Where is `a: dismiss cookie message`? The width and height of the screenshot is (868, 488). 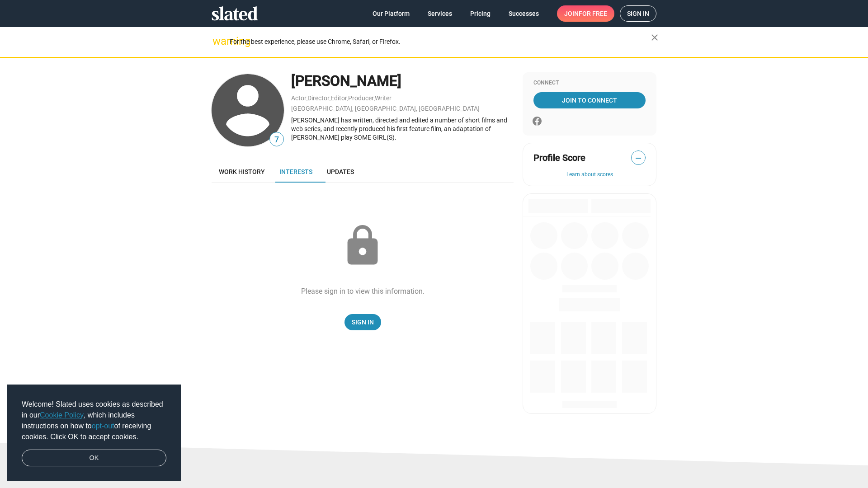
a: dismiss cookie message is located at coordinates (94, 458).